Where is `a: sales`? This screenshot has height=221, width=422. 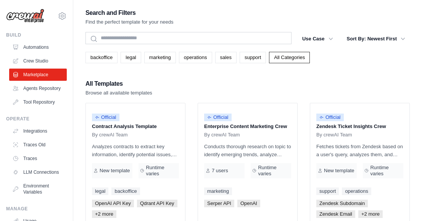 a: sales is located at coordinates (226, 58).